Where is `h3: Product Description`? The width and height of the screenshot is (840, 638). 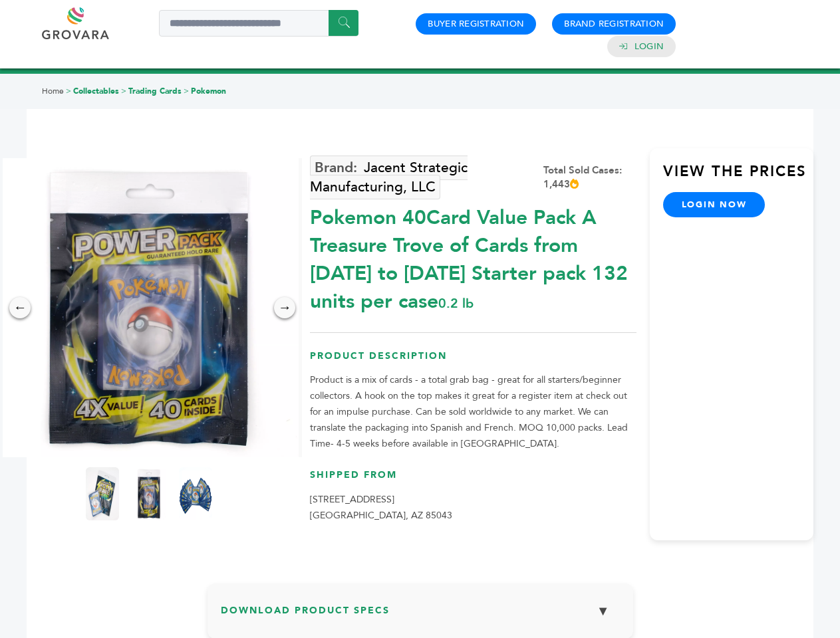
h3: Product Description is located at coordinates (473, 361).